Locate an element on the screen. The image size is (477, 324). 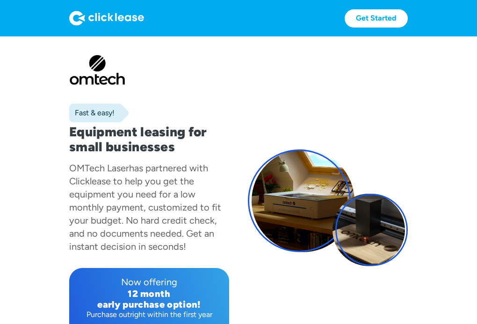
div: 12 month is located at coordinates (149, 294).